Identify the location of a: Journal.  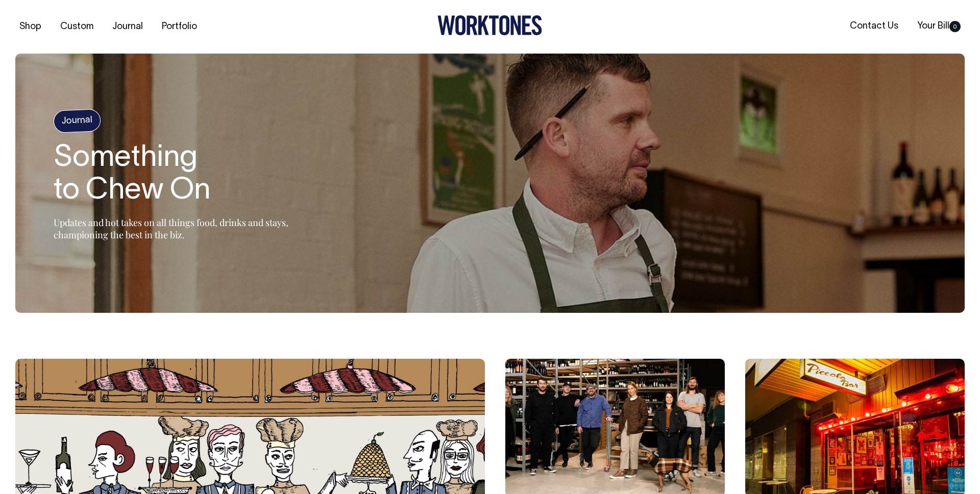
(128, 26).